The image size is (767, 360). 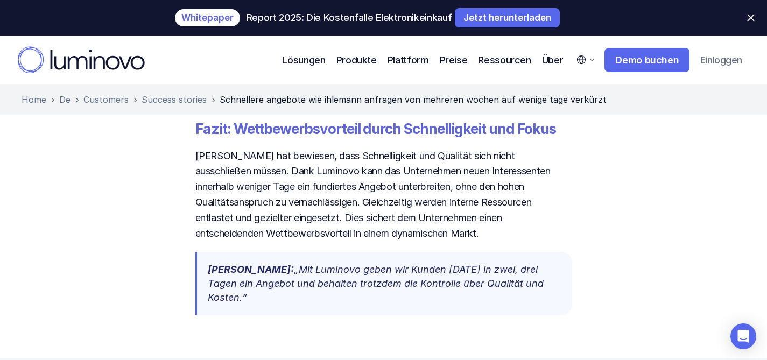 What do you see at coordinates (304, 60) in the screenshot?
I see `p: Lösungen` at bounding box center [304, 60].